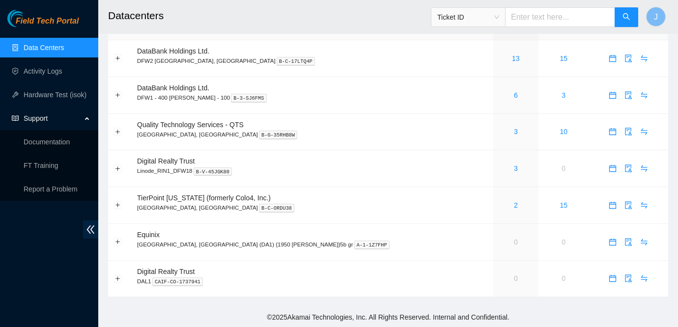  Describe the element at coordinates (44, 48) in the screenshot. I see `a: Data Centers` at that location.